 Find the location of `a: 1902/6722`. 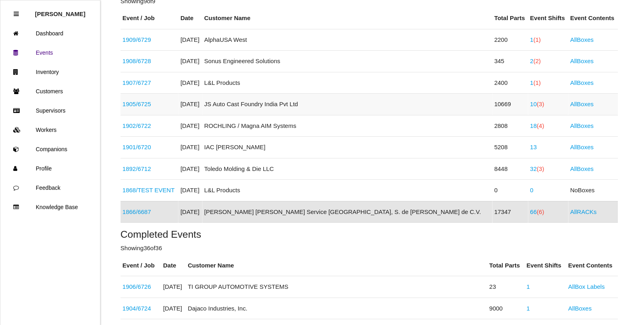

a: 1902/6722 is located at coordinates (136, 126).